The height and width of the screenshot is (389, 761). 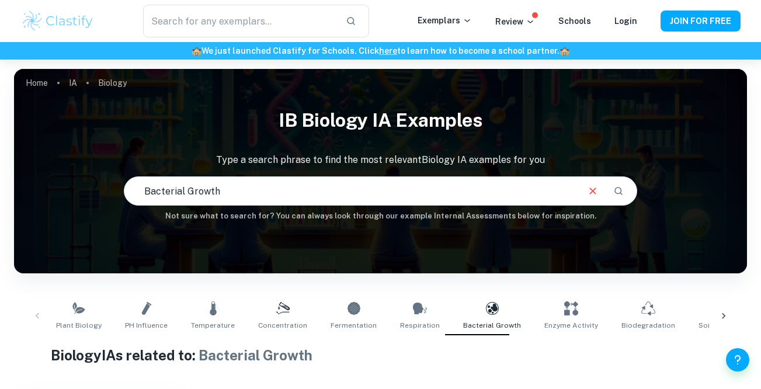 I want to click on span: Respiration, so click(x=420, y=326).